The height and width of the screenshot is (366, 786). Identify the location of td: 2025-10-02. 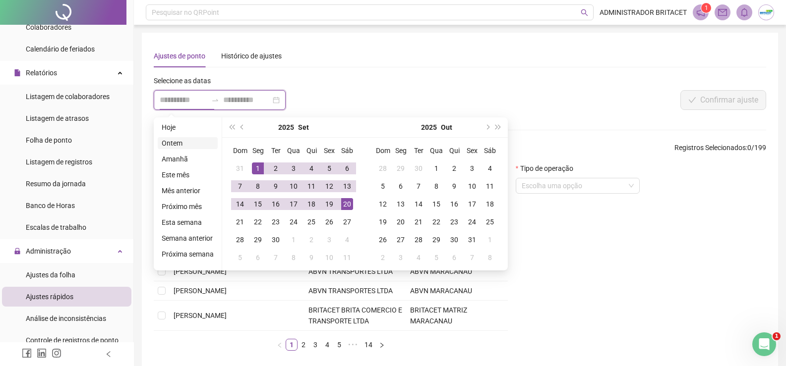
(454, 169).